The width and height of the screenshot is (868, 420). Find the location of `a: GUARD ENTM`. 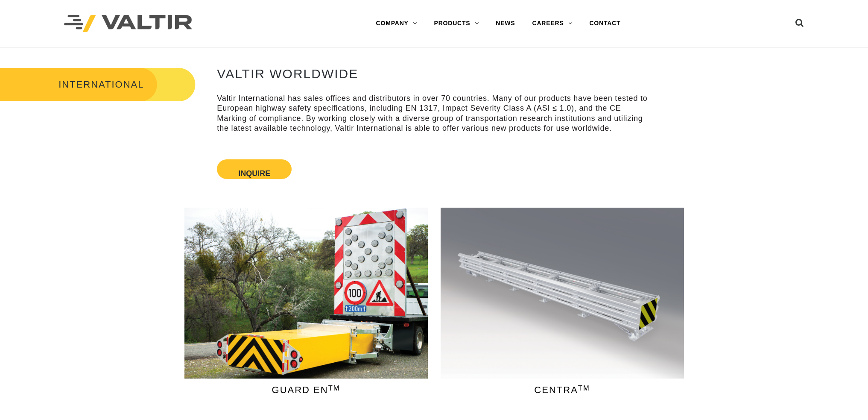

a: GUARD ENTM is located at coordinates (306, 390).